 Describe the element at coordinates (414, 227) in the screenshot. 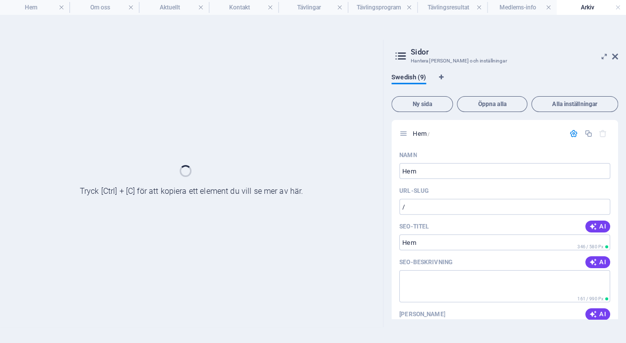

I see `label: Sidtiteln i sökresultaten och webbläsarflikar` at that location.